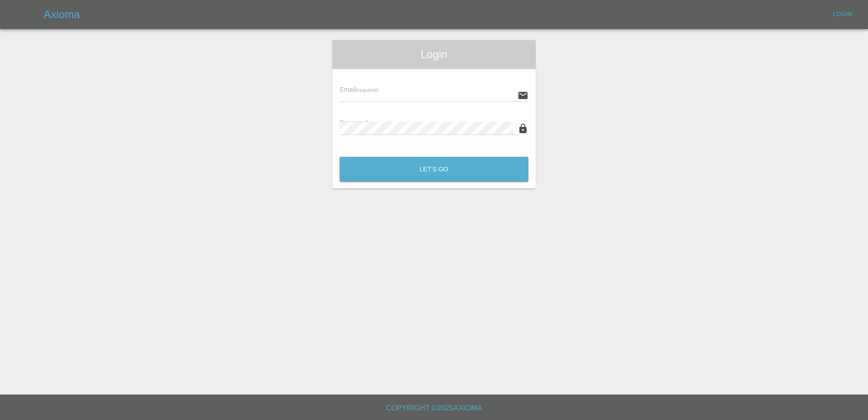 The image size is (868, 420). What do you see at coordinates (434, 169) in the screenshot?
I see `button: Let's Go` at bounding box center [434, 169].